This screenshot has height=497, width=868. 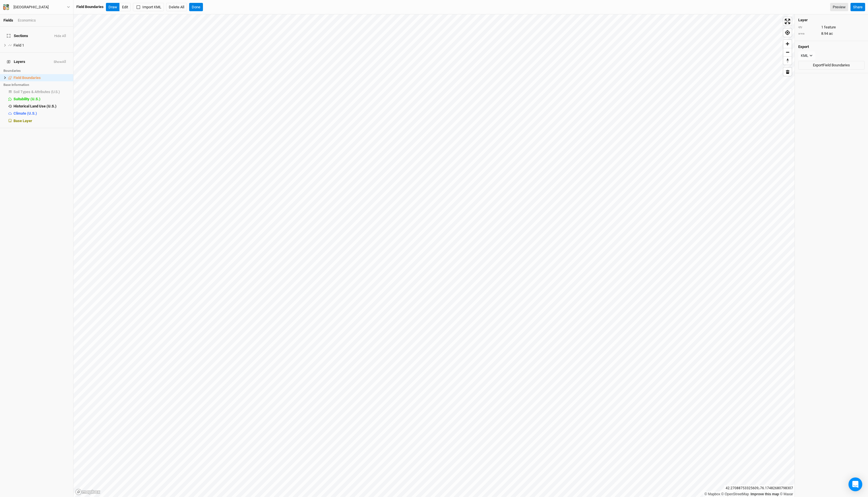 What do you see at coordinates (809, 27) in the screenshot?
I see `div: qty` at bounding box center [809, 27].